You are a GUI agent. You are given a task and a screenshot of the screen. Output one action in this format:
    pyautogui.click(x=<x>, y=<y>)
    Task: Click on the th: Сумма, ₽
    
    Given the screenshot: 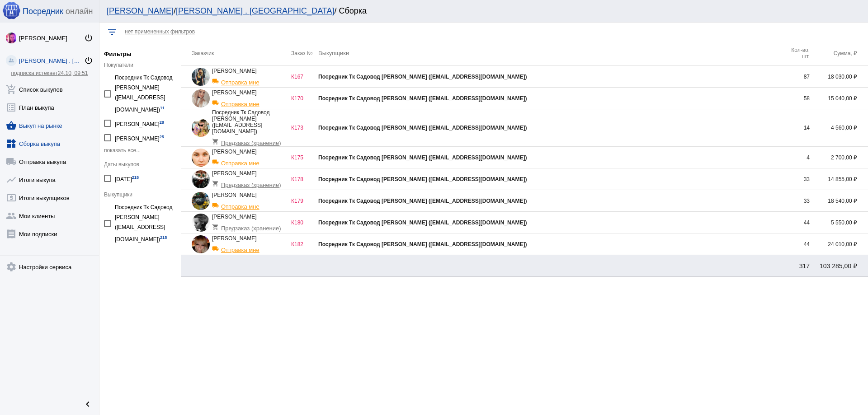 What is the action you would take?
    pyautogui.click(x=839, y=53)
    